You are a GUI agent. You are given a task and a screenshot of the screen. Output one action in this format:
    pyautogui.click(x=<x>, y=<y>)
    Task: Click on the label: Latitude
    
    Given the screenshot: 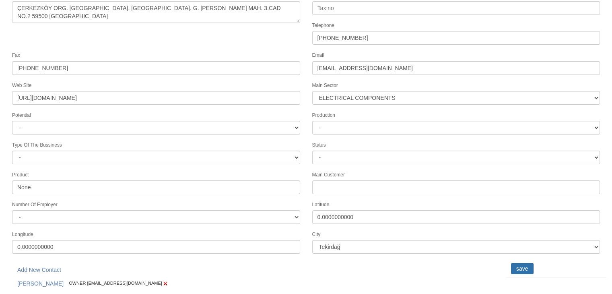 What is the action you would take?
    pyautogui.click(x=321, y=204)
    